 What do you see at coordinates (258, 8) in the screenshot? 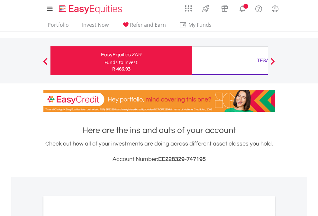
I see `a: FAQ's and Support` at bounding box center [258, 8].